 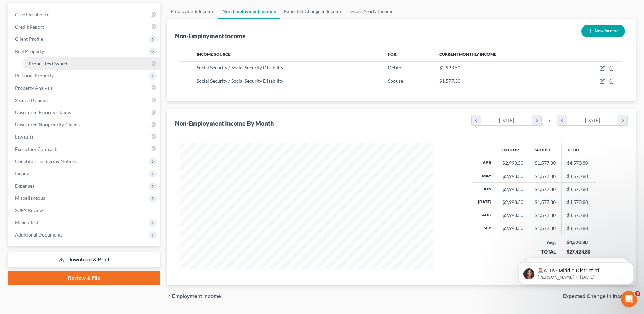 What do you see at coordinates (48, 63) in the screenshot?
I see `span: Properties Owned` at bounding box center [48, 63].